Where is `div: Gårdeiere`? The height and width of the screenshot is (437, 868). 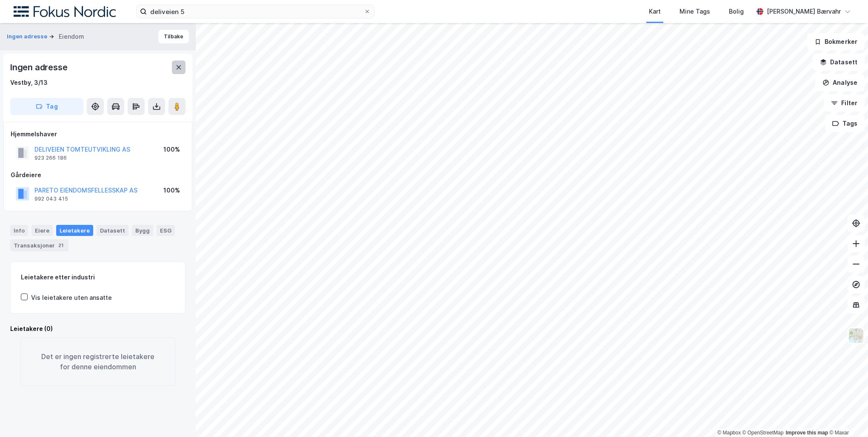
div: Gårdeiere is located at coordinates (98, 175).